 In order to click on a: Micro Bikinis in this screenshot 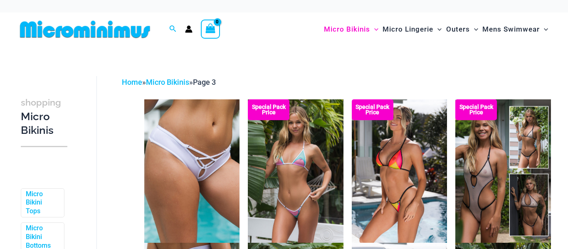, I will do `click(167, 82)`.